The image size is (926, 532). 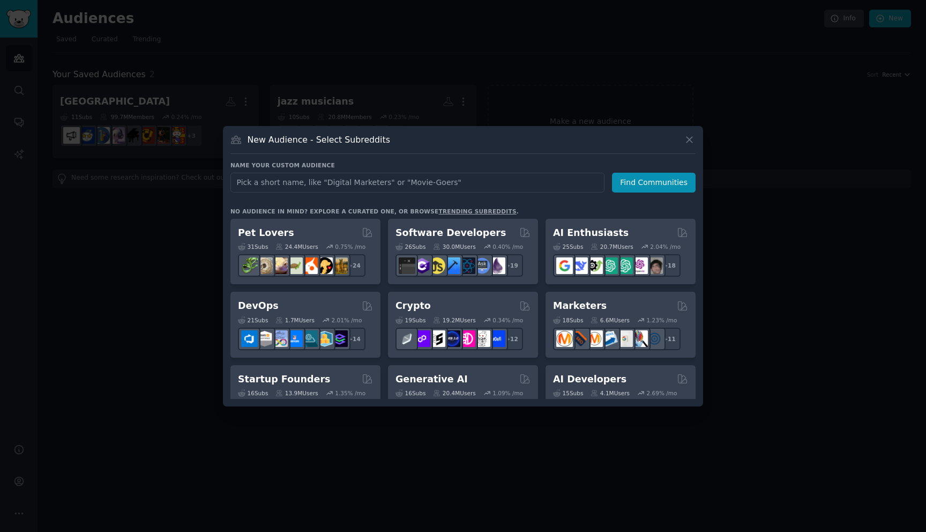 I want to click on h2: Marketers, so click(x=580, y=305).